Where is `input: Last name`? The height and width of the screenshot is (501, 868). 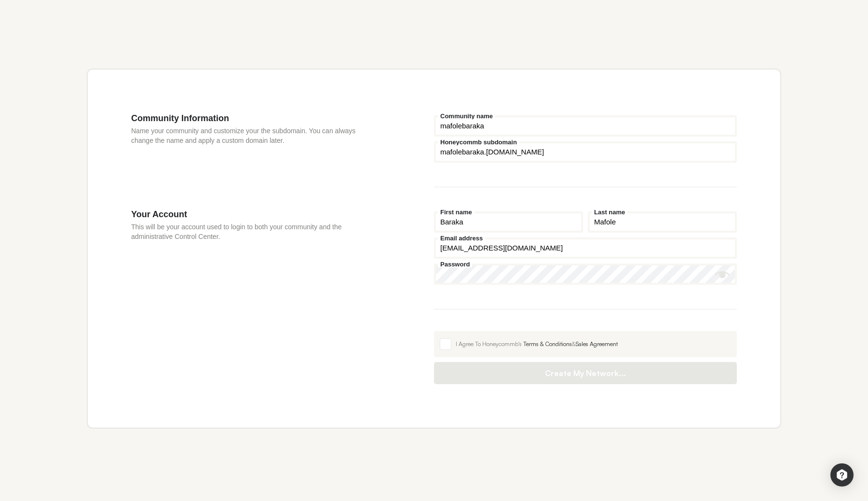
input: Last name is located at coordinates (662, 222).